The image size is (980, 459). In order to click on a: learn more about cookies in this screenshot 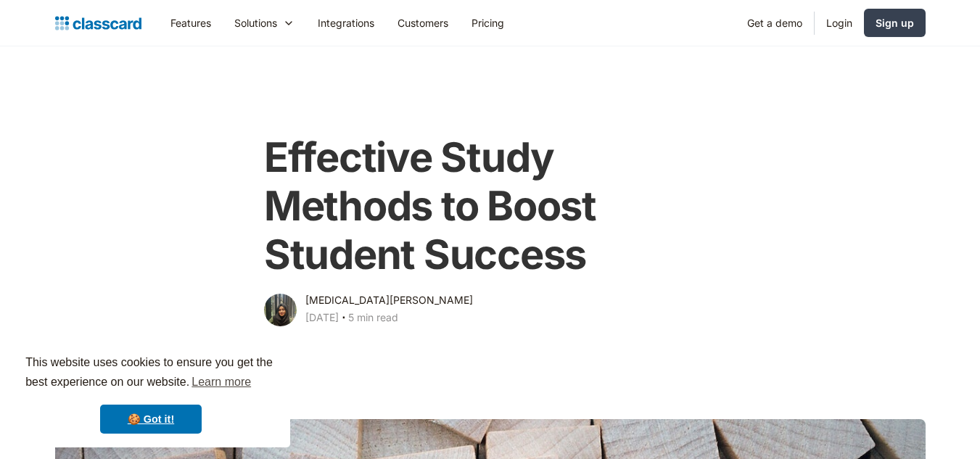, I will do `click(221, 382)`.